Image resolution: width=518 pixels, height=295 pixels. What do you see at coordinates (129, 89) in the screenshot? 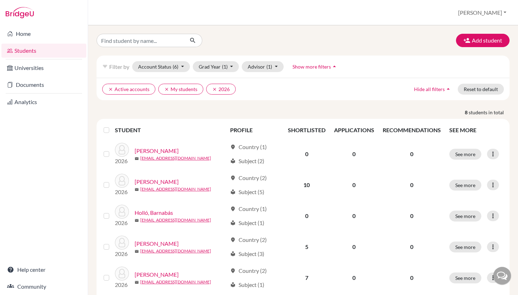
I see `button: clearActive accounts` at bounding box center [129, 89].